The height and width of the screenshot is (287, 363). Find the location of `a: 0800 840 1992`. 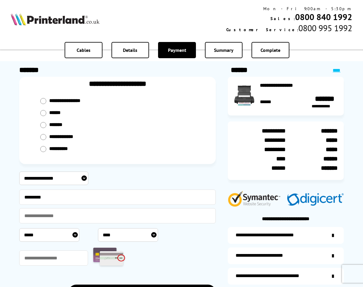

a: 0800 840 1992 is located at coordinates (324, 17).